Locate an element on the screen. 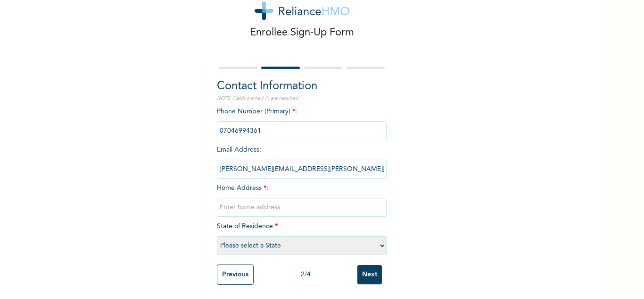 Image resolution: width=644 pixels, height=299 pixels. span: State of Residence is located at coordinates (302, 236).